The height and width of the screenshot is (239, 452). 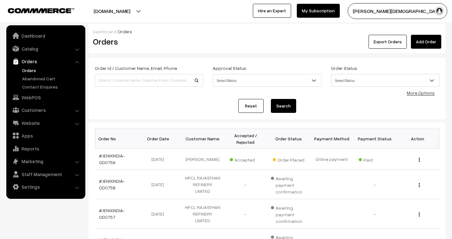 What do you see at coordinates (148, 41) in the screenshot?
I see `h2: Orders` at bounding box center [148, 41].